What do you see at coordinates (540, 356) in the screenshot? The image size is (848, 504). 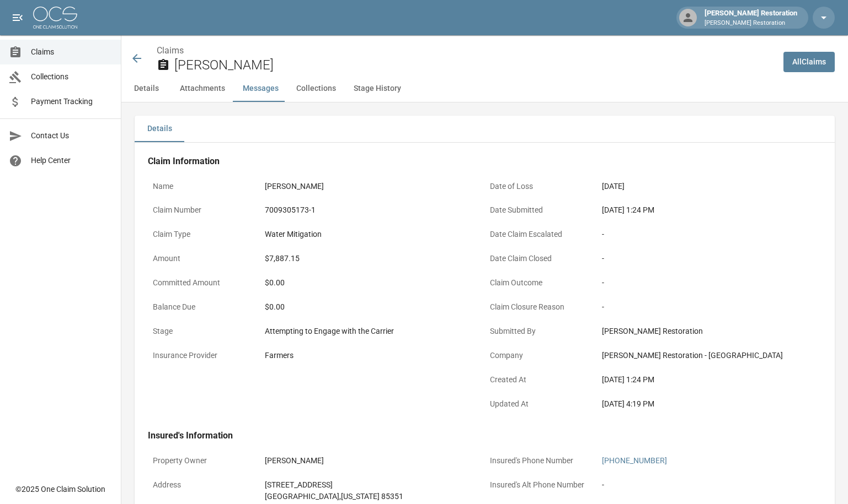 I see `p: Company` at bounding box center [540, 356].